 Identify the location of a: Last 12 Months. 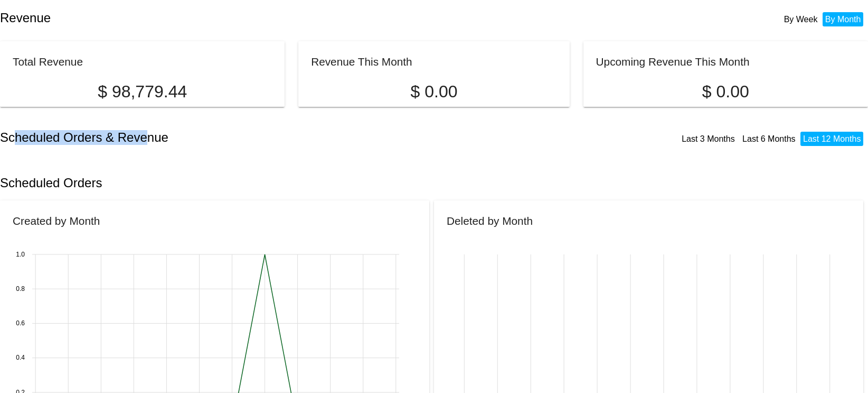
(832, 138).